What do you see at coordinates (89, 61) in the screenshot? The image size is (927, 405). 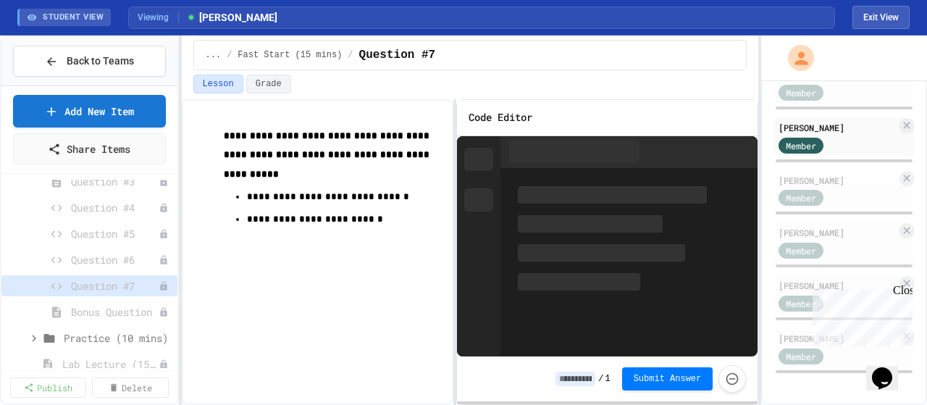 I see `button: Back to Teams` at bounding box center [89, 61].